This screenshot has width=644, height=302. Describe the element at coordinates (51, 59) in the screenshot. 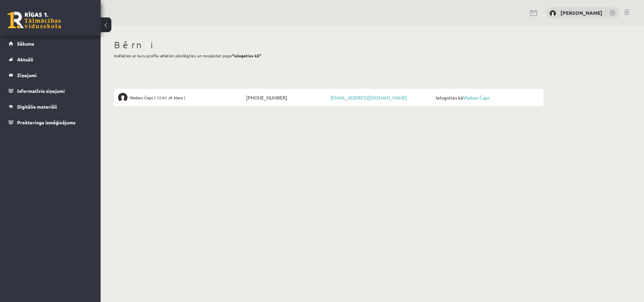

I see `a: Aktuāli` at that location.